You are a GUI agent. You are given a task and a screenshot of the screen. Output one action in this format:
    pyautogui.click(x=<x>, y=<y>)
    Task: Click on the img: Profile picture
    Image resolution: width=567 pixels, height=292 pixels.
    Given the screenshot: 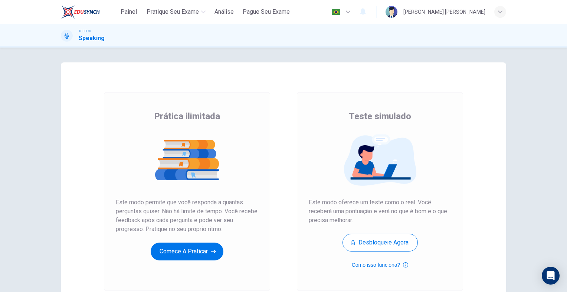 What is the action you would take?
    pyautogui.click(x=392, y=12)
    